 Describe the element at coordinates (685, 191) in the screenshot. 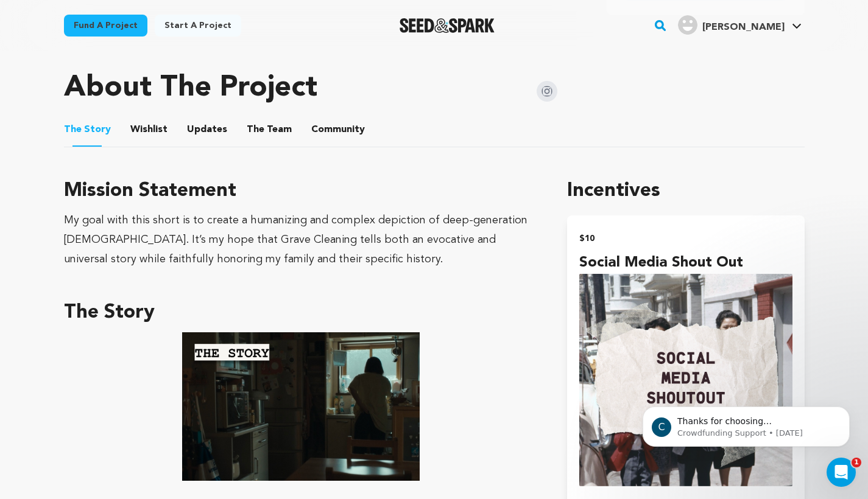

I see `h1: Incentives` at that location.